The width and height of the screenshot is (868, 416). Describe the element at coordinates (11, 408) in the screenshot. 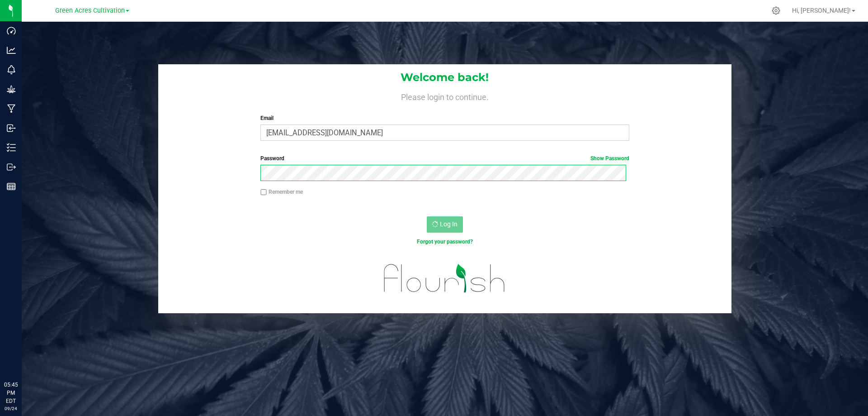

I see `p: 09/24` at that location.